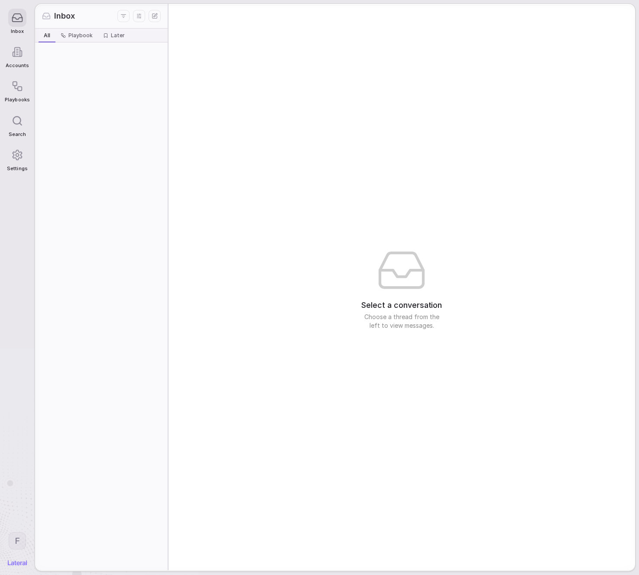  I want to click on a: Inbox, so click(17, 21).